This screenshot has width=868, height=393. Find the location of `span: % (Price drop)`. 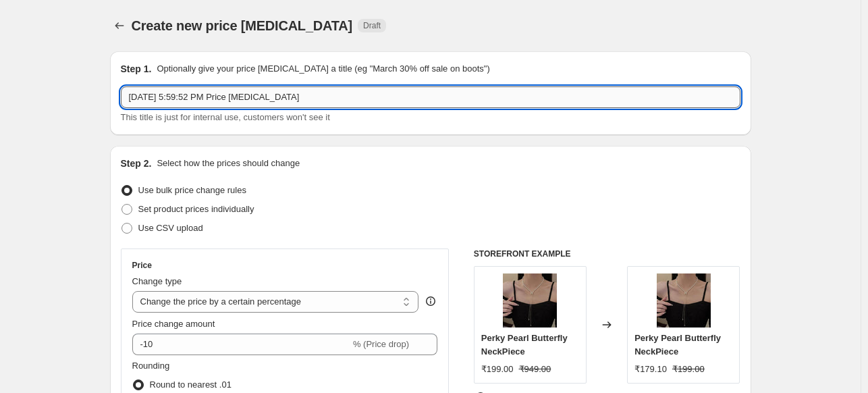

span: % (Price drop) is located at coordinates (381, 344).